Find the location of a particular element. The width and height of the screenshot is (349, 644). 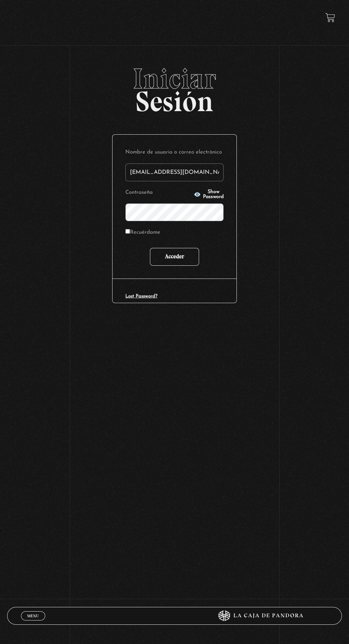

span: Iniciar is located at coordinates (174, 79).